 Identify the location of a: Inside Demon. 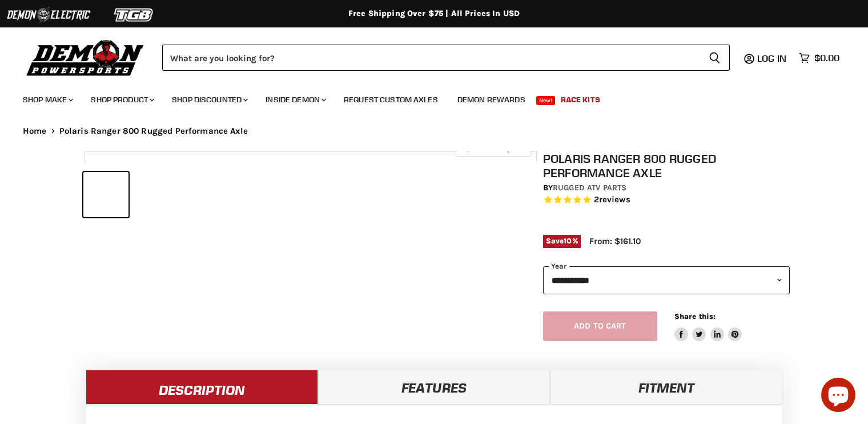
(295, 99).